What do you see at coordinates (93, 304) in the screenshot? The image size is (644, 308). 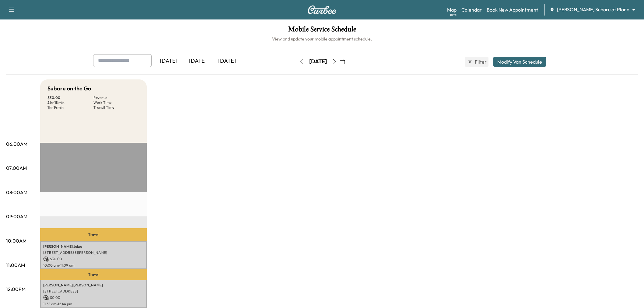 I see `p: 11:35 am - 12:44 pm` at bounding box center [93, 304].